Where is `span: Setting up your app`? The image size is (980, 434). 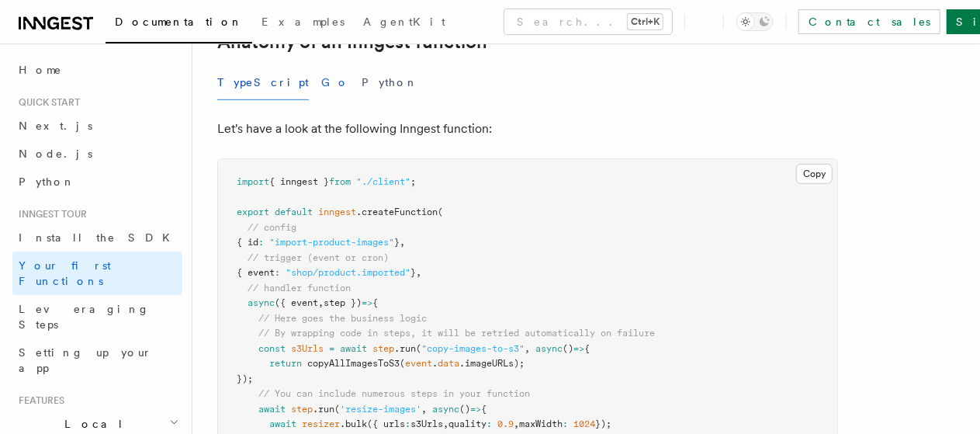 span: Setting up your app is located at coordinates (86, 360).